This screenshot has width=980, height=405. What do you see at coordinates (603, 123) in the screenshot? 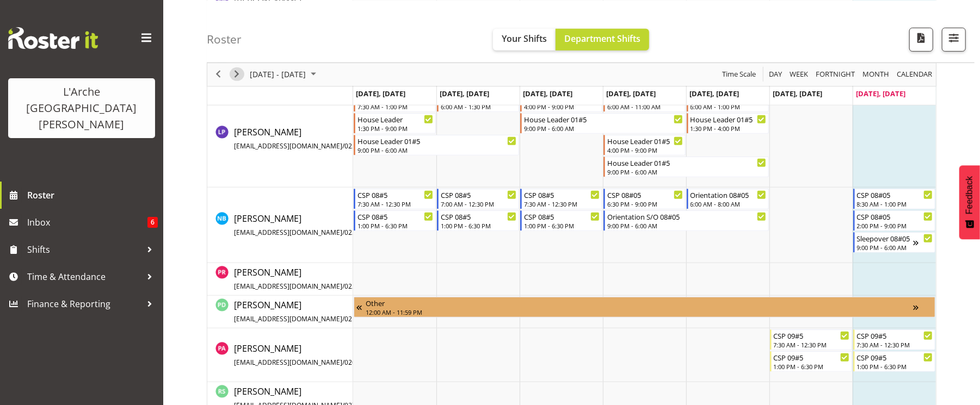
I see `div: Lydia Peters"s event - House Leader 01#5 Begin From Wednesday, August 20, 2025 at 9:00:00 PM GMT+...` at bounding box center [603, 123].